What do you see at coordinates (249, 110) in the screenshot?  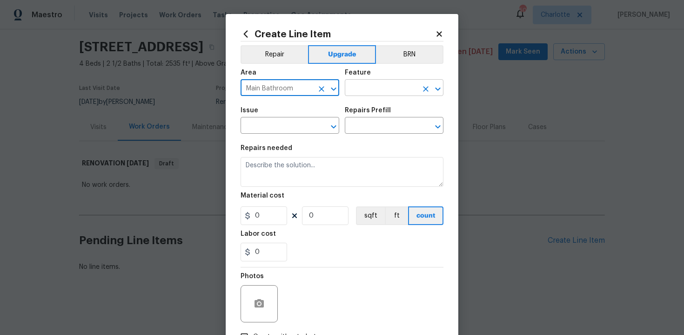 I see `h5: Issue` at bounding box center [249, 110].